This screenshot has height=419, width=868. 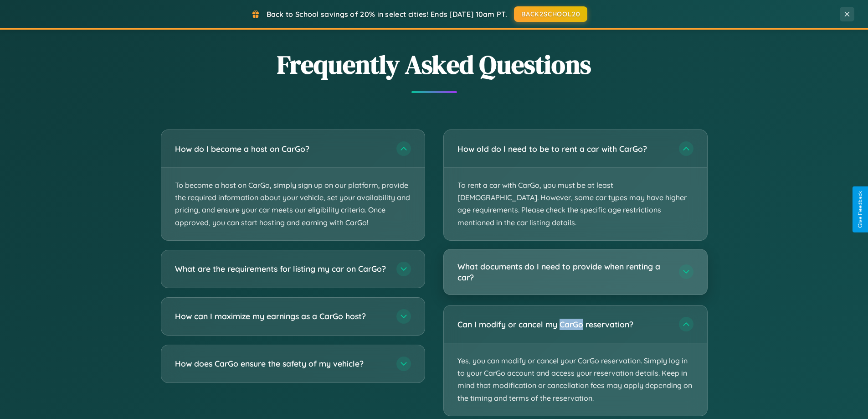 I want to click on p: To become a host on CarGo, simply sign up on our platform, provide the required information about..., so click(x=293, y=204).